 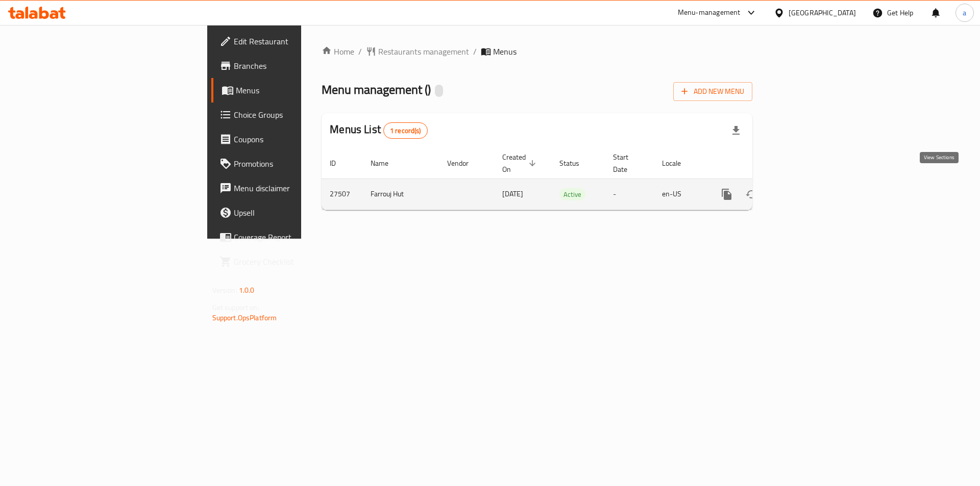 What do you see at coordinates (245, 318) in the screenshot?
I see `a: Support.OpsPlatform` at bounding box center [245, 318].